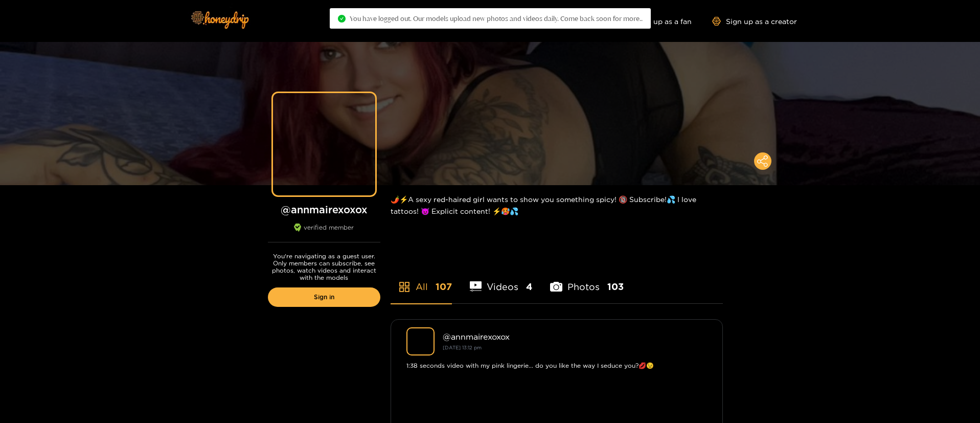  Describe the element at coordinates (575, 336) in the screenshot. I see `div: @ annmairexoxox` at that location.